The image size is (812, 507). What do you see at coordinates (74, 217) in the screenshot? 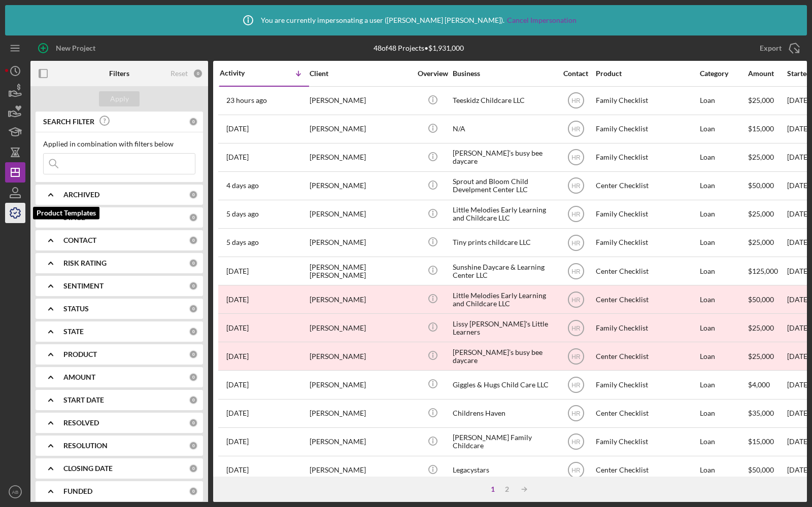
I see `b: STAGE` at bounding box center [74, 217].